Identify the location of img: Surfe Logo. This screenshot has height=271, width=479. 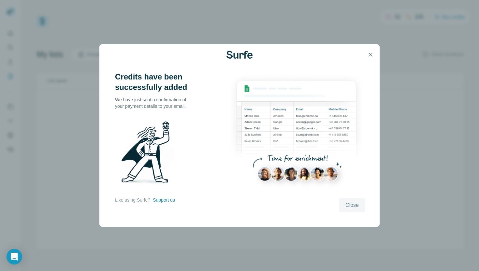
(240, 55).